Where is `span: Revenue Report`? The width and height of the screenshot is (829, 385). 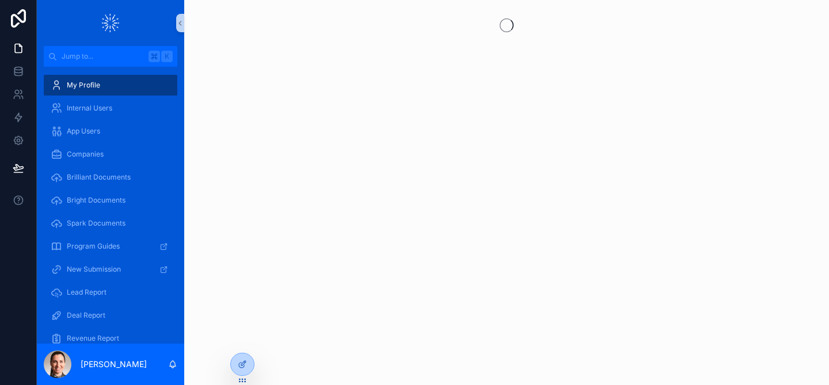
span: Revenue Report is located at coordinates (93, 338).